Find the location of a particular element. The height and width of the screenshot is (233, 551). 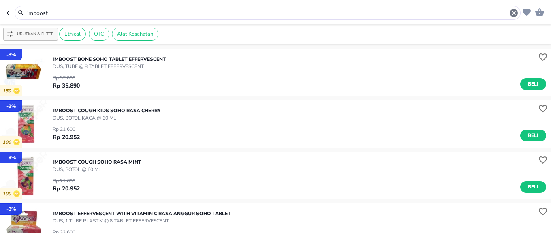

input: Cari 4000+ produk di sini is located at coordinates (267, 13).